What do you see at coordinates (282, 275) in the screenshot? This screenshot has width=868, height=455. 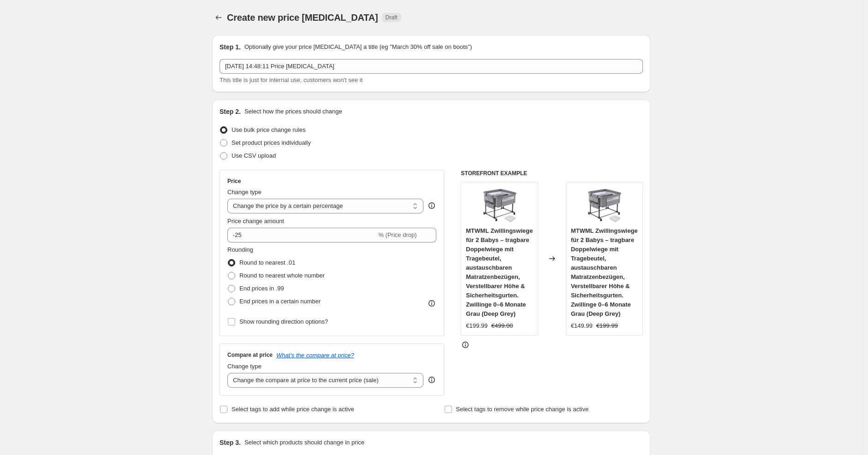 I see `span: Round to nearest whole number` at bounding box center [282, 275].